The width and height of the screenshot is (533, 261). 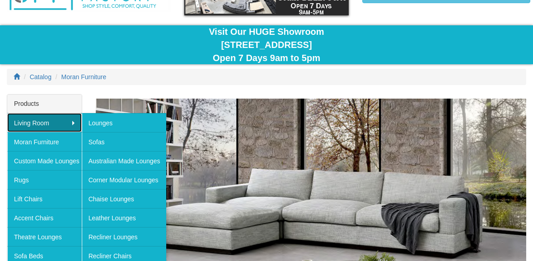 I want to click on a: Sofas, so click(x=124, y=141).